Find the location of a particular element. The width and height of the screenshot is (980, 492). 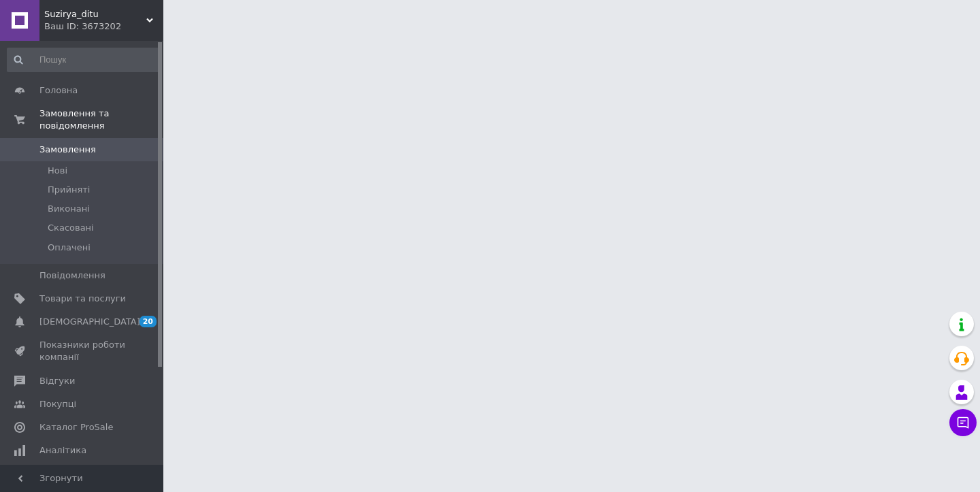

span: Аналітика is located at coordinates (62, 450).